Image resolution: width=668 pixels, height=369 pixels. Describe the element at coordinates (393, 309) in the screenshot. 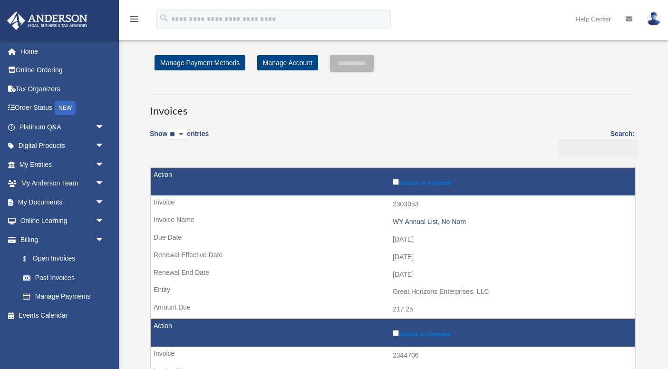

I see `td: 217.25` at that location.